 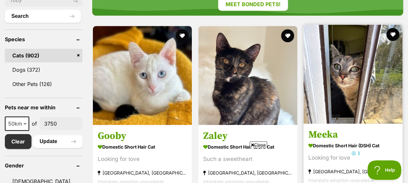 I want to click on header: Species, so click(x=44, y=39).